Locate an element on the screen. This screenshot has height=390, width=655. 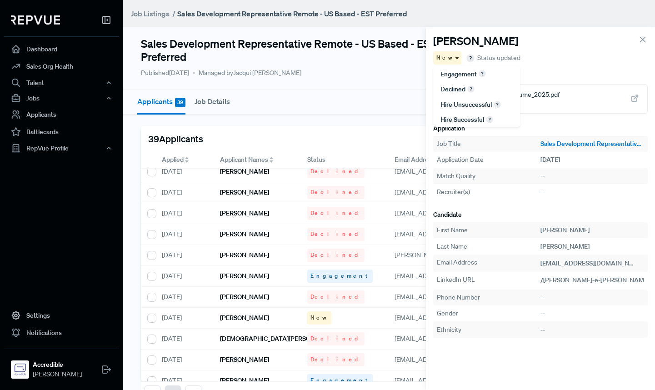
a: Dashboard is located at coordinates (61, 49).